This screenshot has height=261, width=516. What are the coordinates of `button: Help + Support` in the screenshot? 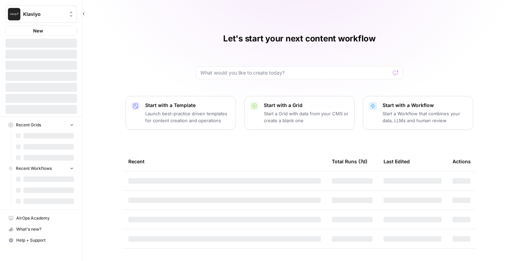 It's located at (41, 240).